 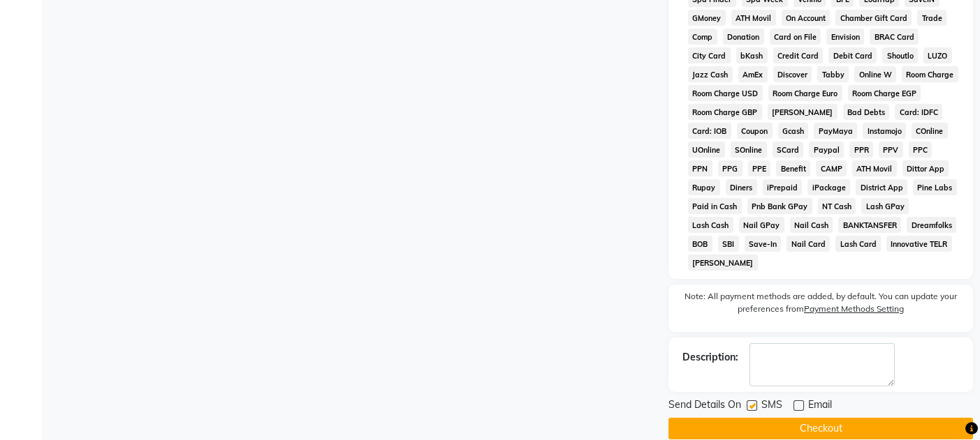 What do you see at coordinates (931, 225) in the screenshot?
I see `span: Dreamfolks` at bounding box center [931, 225].